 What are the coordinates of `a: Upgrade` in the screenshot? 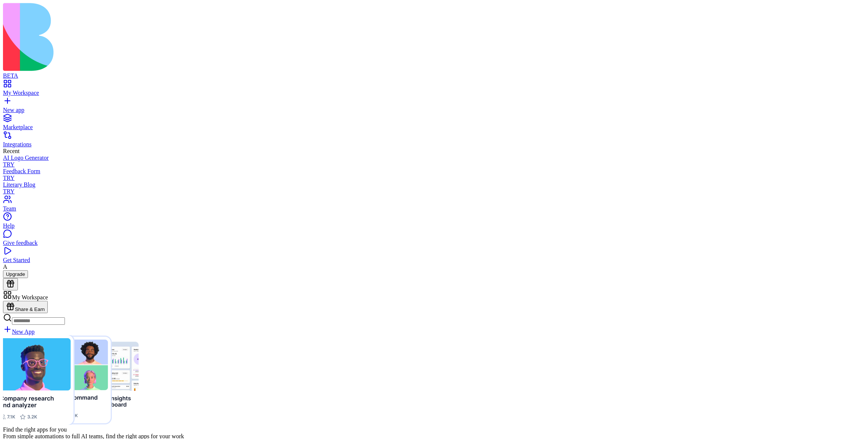 It's located at (15, 274).